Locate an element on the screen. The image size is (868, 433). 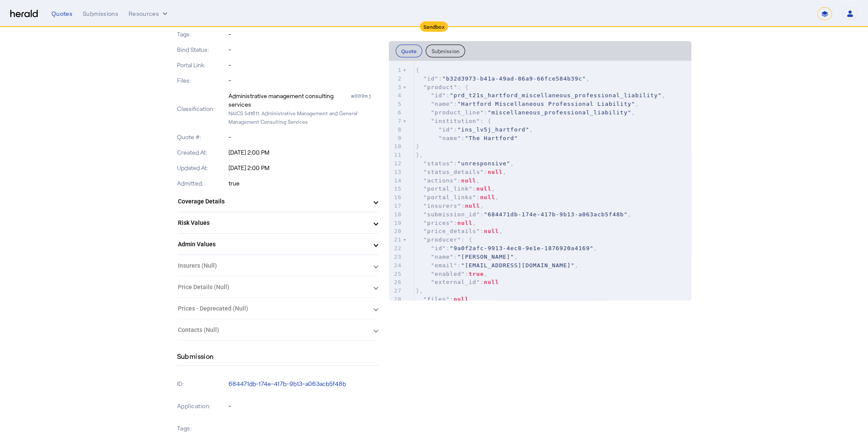
div: 13 is located at coordinates (396, 172).